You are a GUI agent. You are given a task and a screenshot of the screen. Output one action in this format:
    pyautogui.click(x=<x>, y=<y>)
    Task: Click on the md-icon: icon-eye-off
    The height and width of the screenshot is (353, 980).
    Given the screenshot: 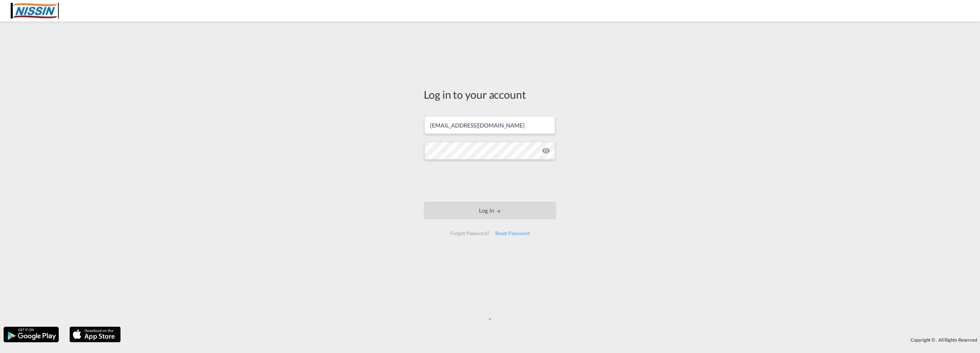 What is the action you would take?
    pyautogui.click(x=546, y=151)
    